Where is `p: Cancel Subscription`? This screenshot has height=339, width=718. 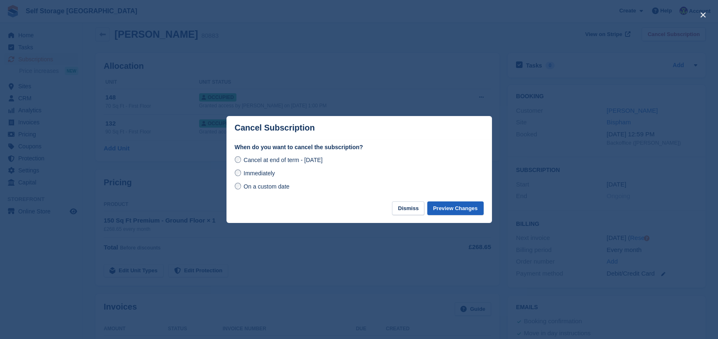
p: Cancel Subscription is located at coordinates (275, 128).